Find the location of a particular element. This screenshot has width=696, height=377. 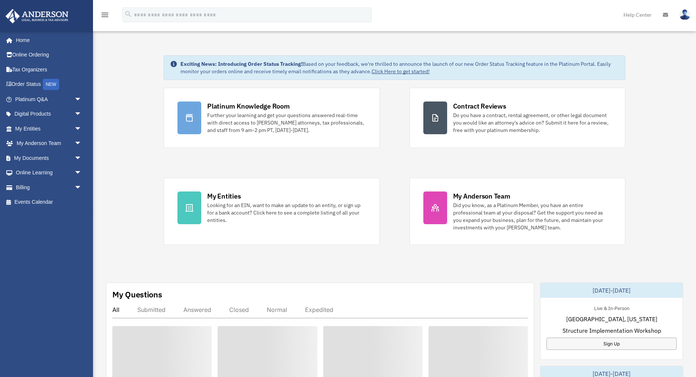

img: Anderson Advisors Platinum Portal is located at coordinates (37, 16).